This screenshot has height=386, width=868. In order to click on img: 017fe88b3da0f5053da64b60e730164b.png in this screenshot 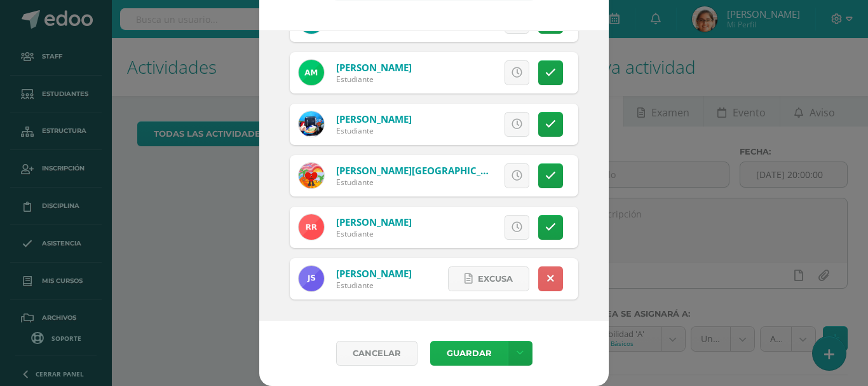, I will do `click(311, 73)`.